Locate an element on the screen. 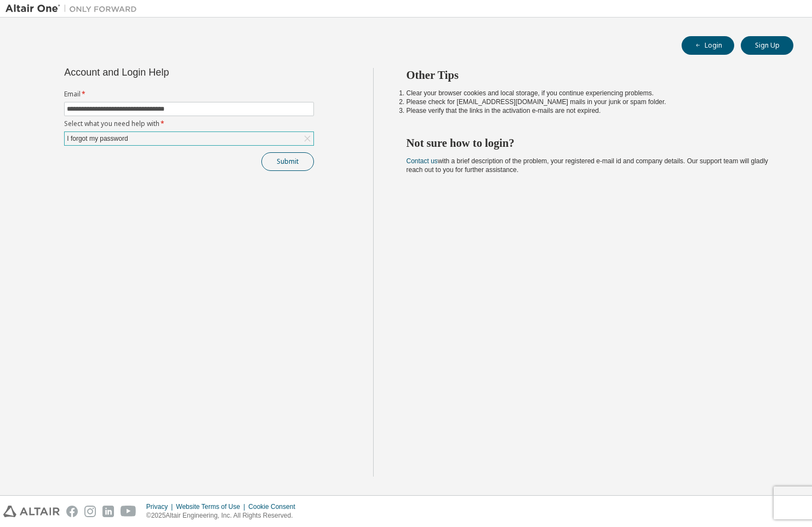 The width and height of the screenshot is (812, 527). h2: Not sure how to login? is located at coordinates (590, 143).